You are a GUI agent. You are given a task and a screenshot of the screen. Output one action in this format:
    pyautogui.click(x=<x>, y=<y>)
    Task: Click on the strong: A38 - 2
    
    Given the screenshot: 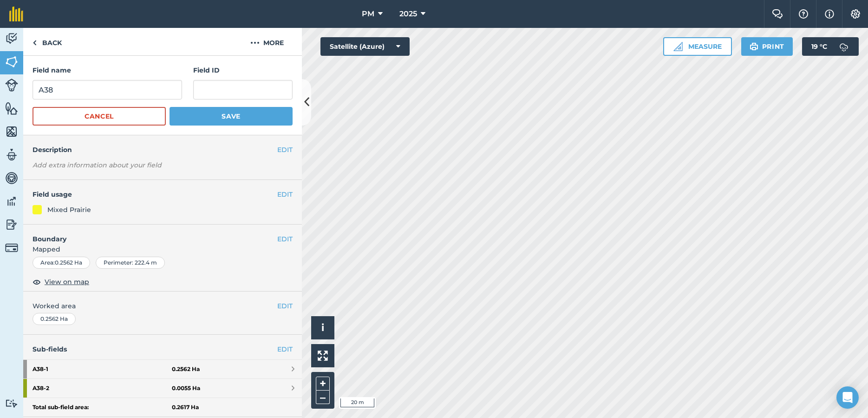 What is the action you would take?
    pyautogui.click(x=102, y=388)
    